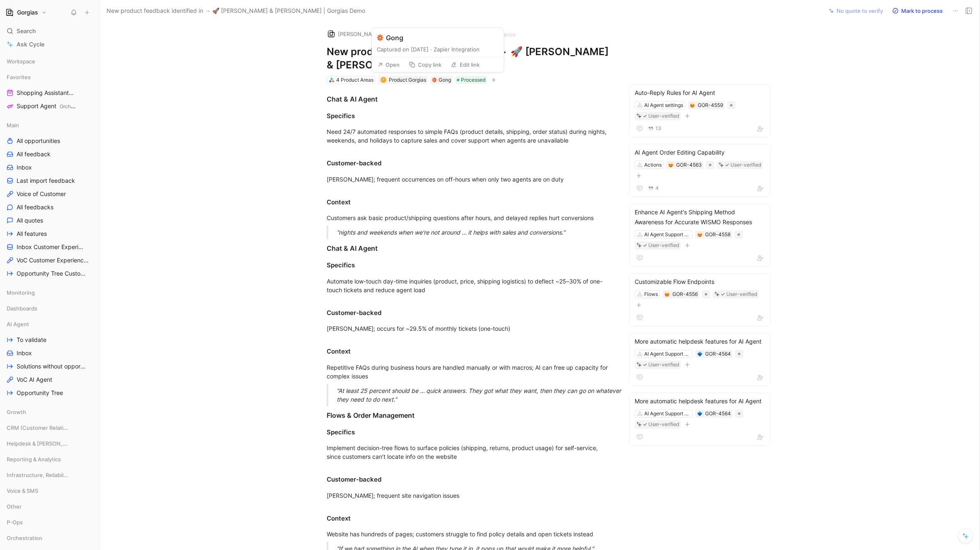 The height and width of the screenshot is (550, 980). Describe the element at coordinates (470, 351) in the screenshot. I see `div: Context` at that location.